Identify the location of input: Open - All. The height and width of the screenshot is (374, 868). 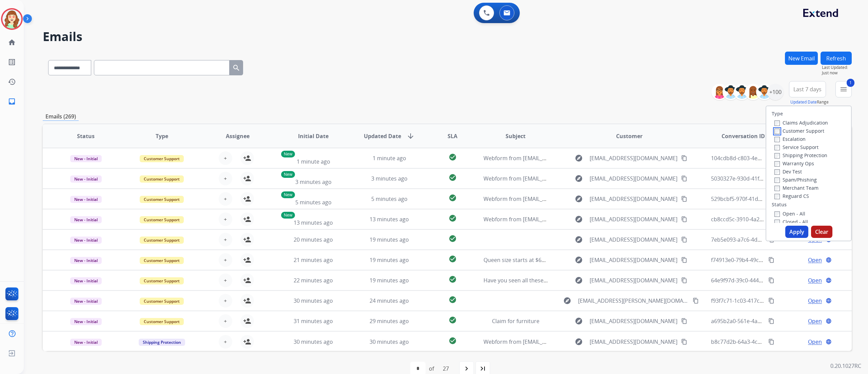
(778, 214).